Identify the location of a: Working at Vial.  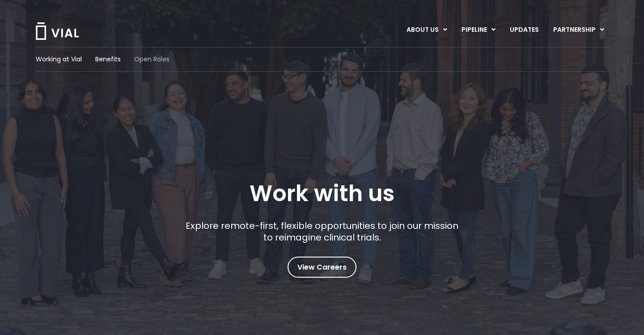
(59, 59).